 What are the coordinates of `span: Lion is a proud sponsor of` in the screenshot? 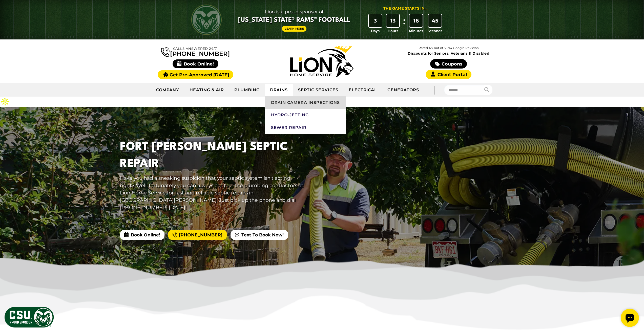 It's located at (294, 12).